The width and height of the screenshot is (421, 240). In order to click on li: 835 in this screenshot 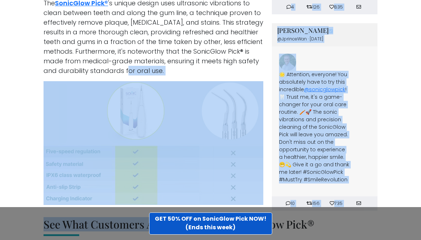, I will do `click(336, 7)`.